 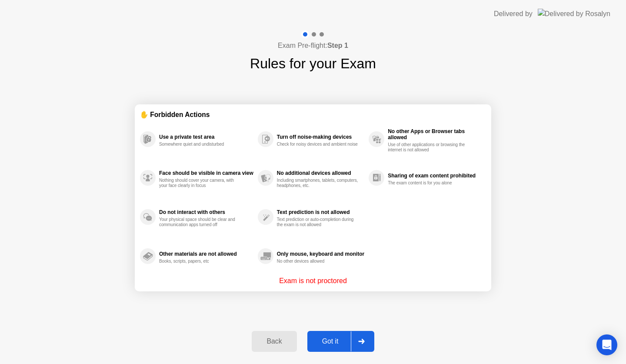 What do you see at coordinates (206, 137) in the screenshot?
I see `div: Use a private test area` at bounding box center [206, 137].